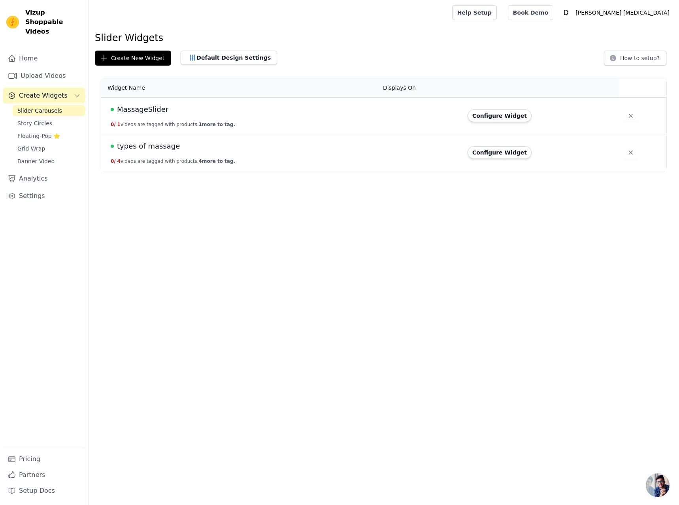  I want to click on span: 4 more to tag., so click(217, 161).